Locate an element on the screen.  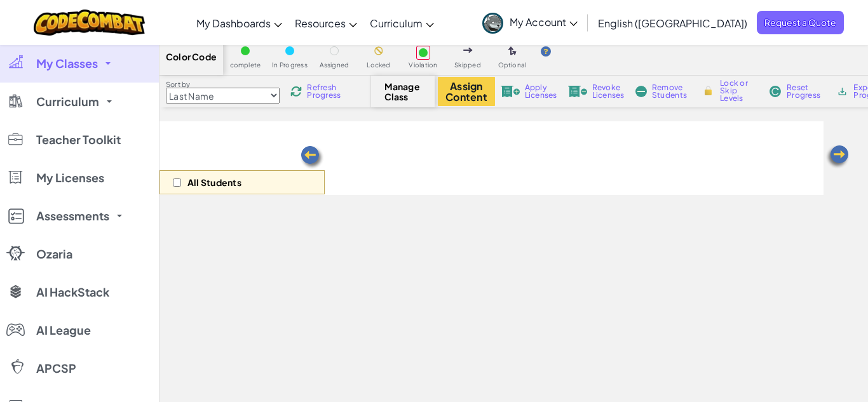
span: My Licenses is located at coordinates (70, 178).